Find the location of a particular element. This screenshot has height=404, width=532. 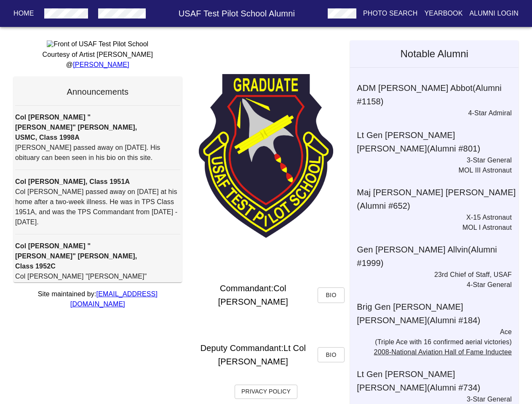

img: Front of USAF Test Pilot School is located at coordinates (97, 44).